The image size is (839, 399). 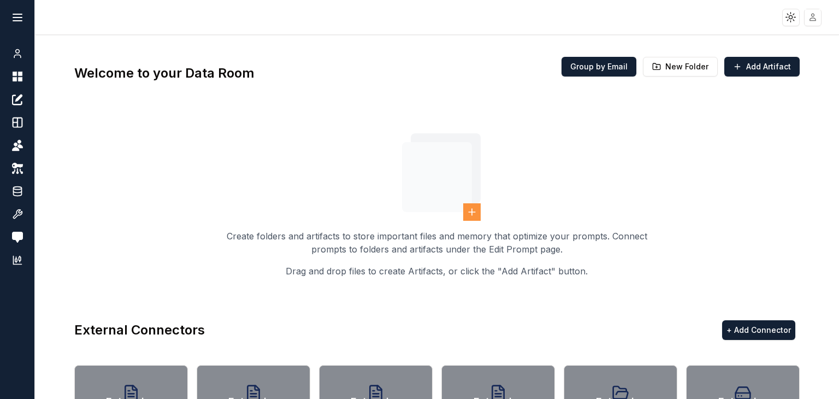 What do you see at coordinates (17, 237) in the screenshot?
I see `img: feedback` at bounding box center [17, 237].